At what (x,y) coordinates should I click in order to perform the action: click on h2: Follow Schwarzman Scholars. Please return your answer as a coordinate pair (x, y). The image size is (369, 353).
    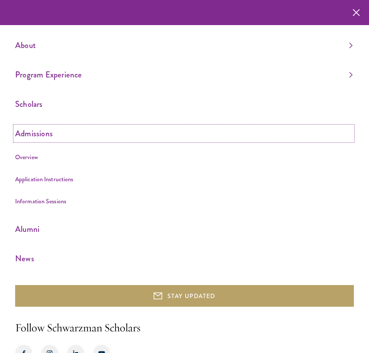
    Looking at the image, I should click on (184, 328).